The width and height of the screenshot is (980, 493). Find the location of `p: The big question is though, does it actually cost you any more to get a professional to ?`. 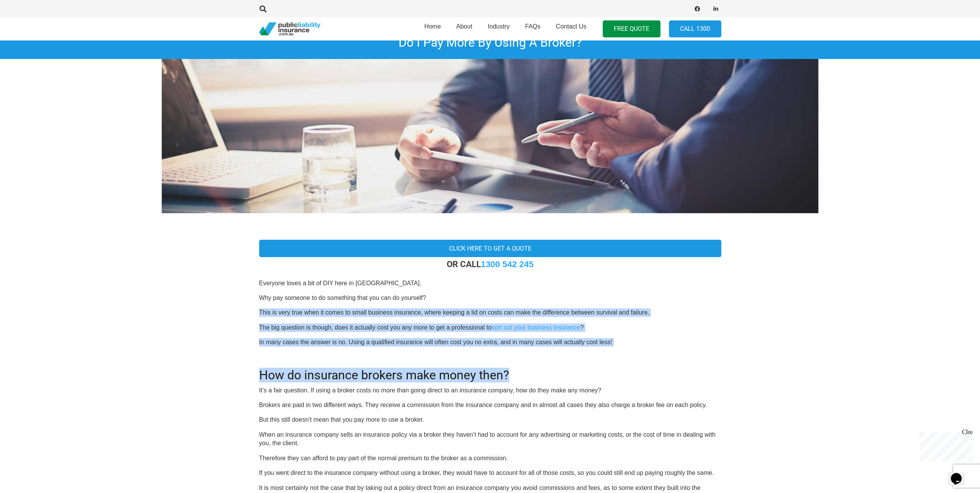

p: The big question is though, does it actually cost you any more to get a professional to ? is located at coordinates (490, 327).